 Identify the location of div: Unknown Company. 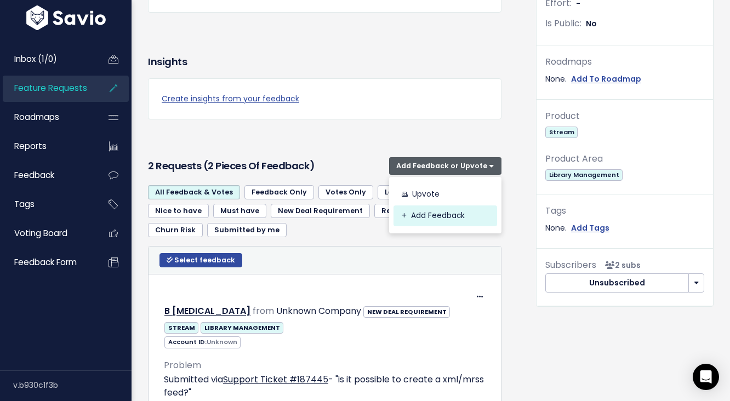
(318, 311).